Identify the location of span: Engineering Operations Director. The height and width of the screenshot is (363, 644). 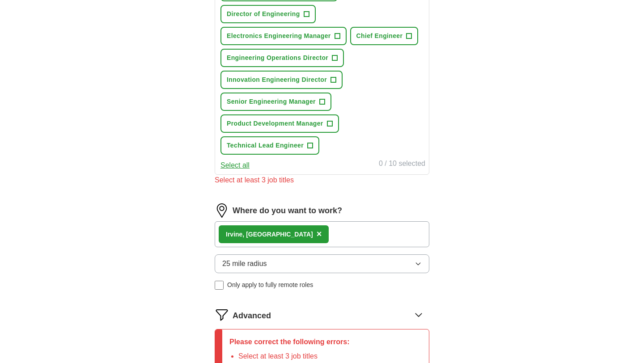
(277, 58).